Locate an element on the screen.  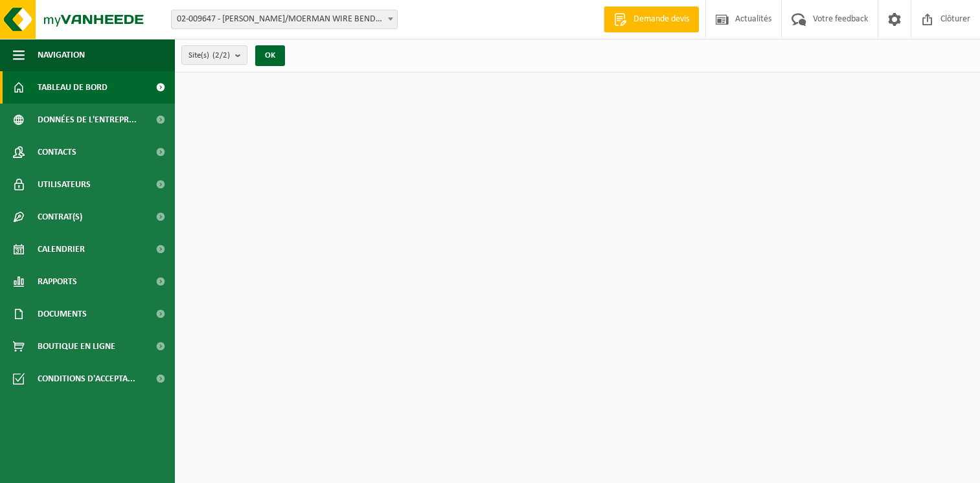
span: Site(s) is located at coordinates (209, 55).